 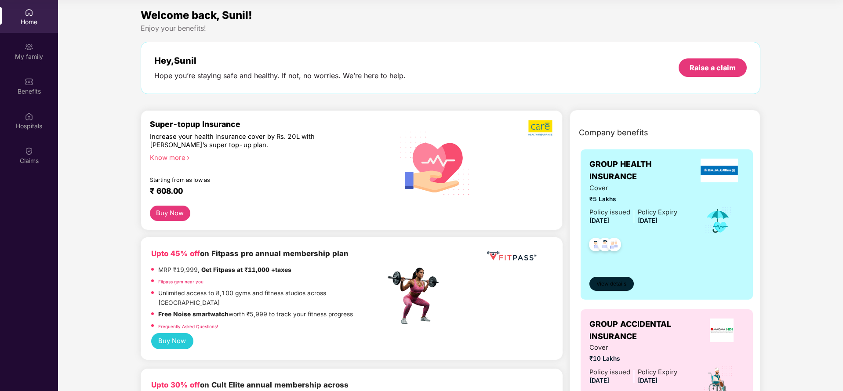 What do you see at coordinates (718, 221) in the screenshot?
I see `img: icon` at bounding box center [718, 221].